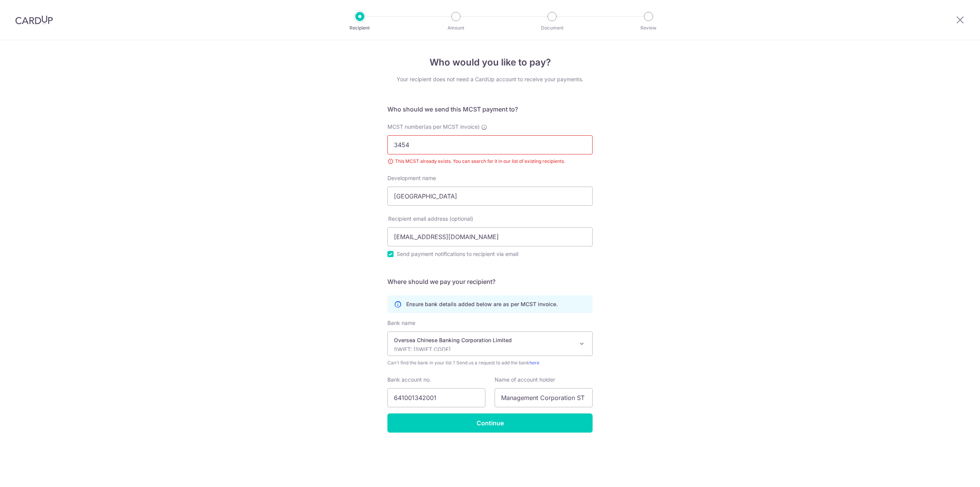 The image size is (980, 487). What do you see at coordinates (360, 28) in the screenshot?
I see `p: Recipient` at bounding box center [360, 28].